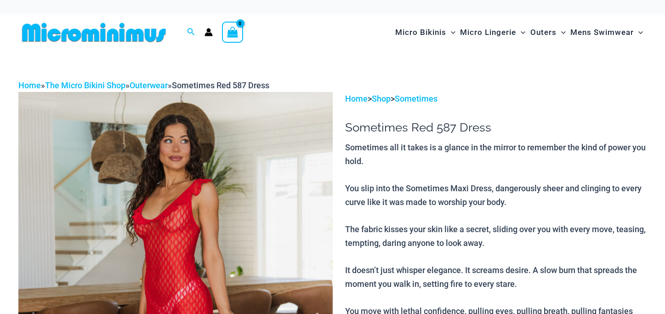 The height and width of the screenshot is (314, 665). Describe the element at coordinates (496, 127) in the screenshot. I see `h1: Sometimes Red 587 Dress` at that location.